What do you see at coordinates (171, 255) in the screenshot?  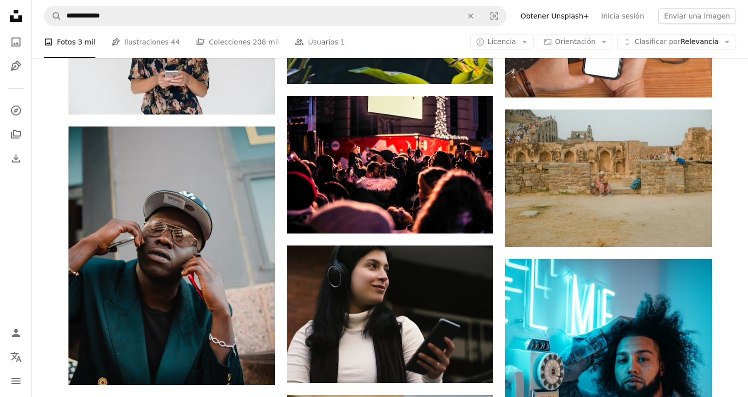 I see `a: Hombre con camisa azul abotonada con gorra negra` at bounding box center [171, 255].